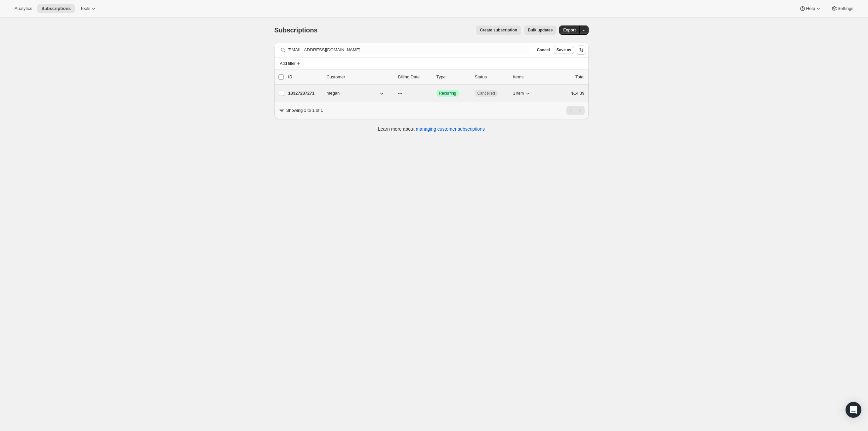 Image resolution: width=868 pixels, height=431 pixels. I want to click on span: megan, so click(333, 93).